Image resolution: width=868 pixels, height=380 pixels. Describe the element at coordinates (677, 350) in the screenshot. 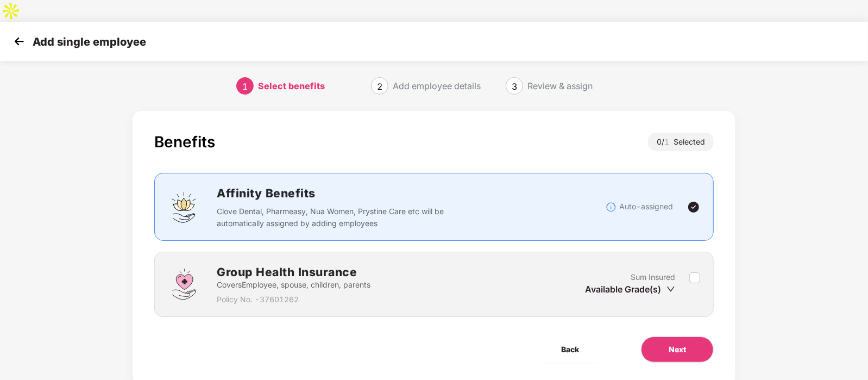

I see `span: Next` at that location.